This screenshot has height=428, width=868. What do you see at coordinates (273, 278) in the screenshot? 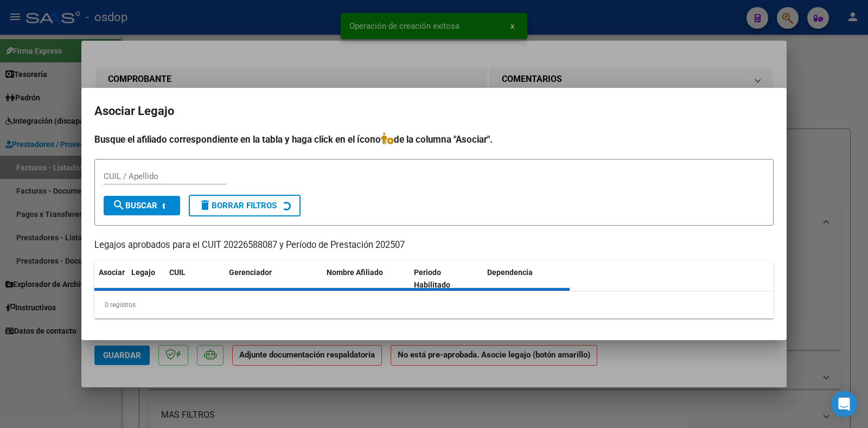
I see `datatable-header-cell: Gerenciador` at bounding box center [273, 278].